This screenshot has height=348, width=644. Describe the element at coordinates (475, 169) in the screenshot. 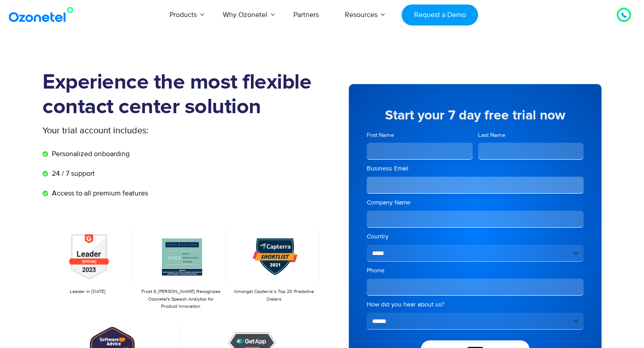

I see `label: Business Email` at that location.